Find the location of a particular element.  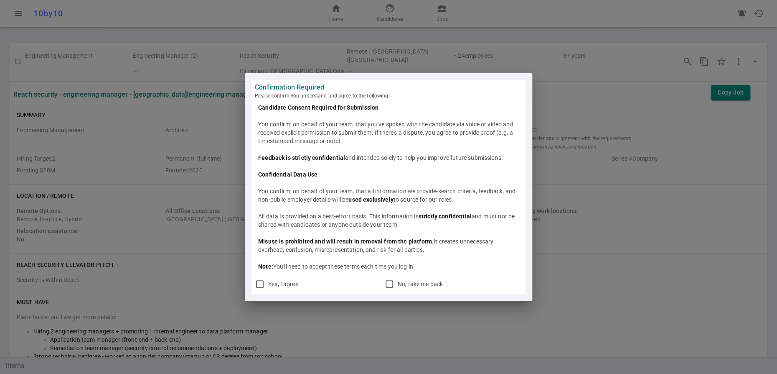

div: All data is provided on a best-effort basis. This information is and must not be shared with cand... is located at coordinates (389, 220).